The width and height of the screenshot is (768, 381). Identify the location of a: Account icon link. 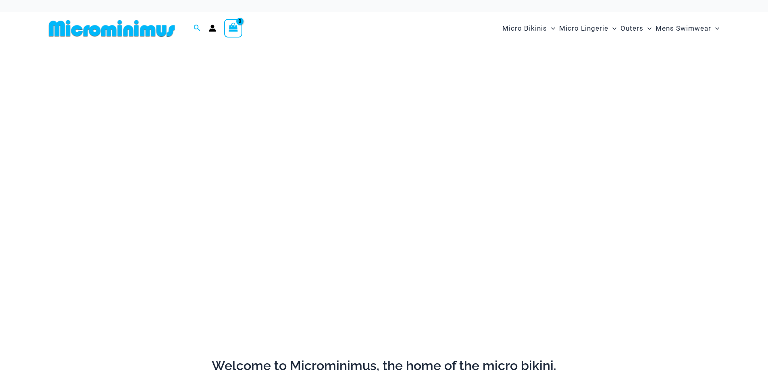
(212, 28).